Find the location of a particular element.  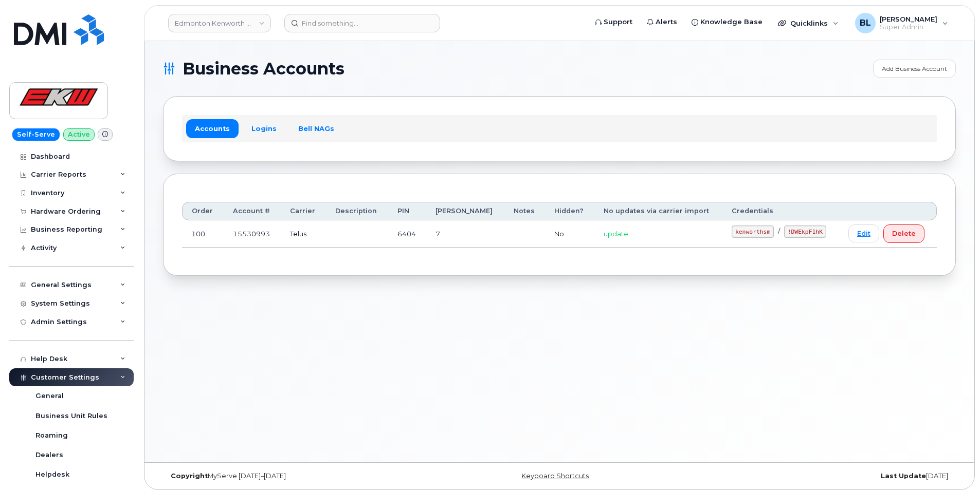

td: 100 is located at coordinates (203, 234).